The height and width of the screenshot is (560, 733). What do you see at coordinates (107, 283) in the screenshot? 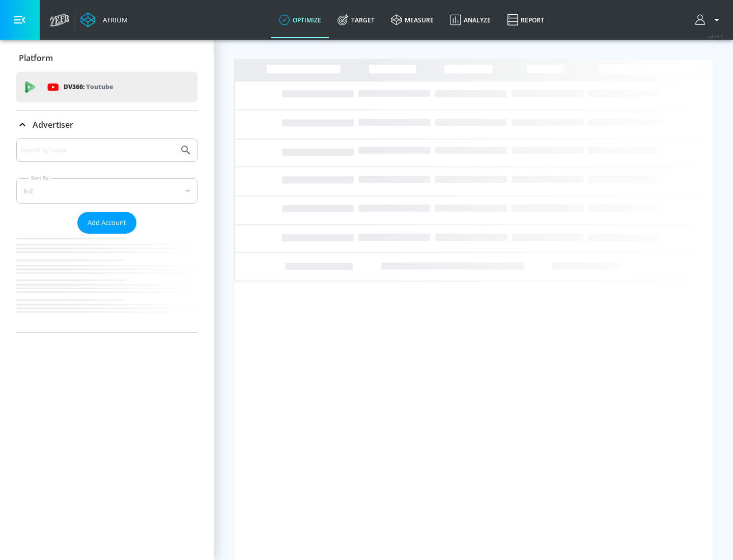
I see `nav: list of Advertiser` at bounding box center [107, 283].